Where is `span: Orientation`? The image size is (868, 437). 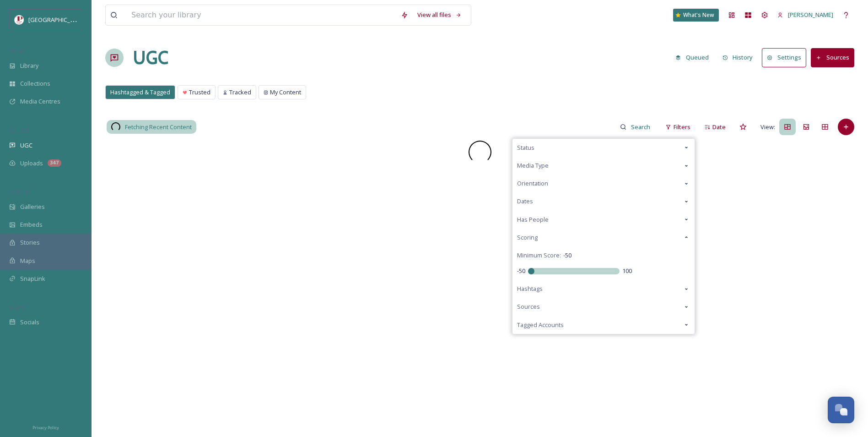 span: Orientation is located at coordinates (533, 183).